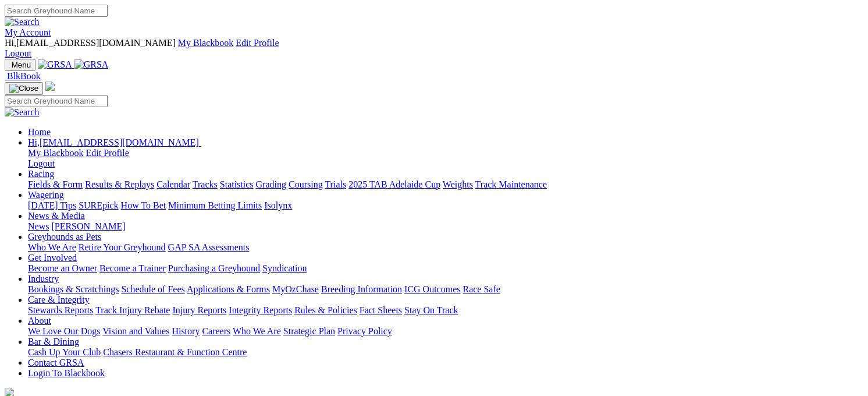 The height and width of the screenshot is (396, 868). What do you see at coordinates (361, 289) in the screenshot?
I see `a: Breeding Information` at bounding box center [361, 289].